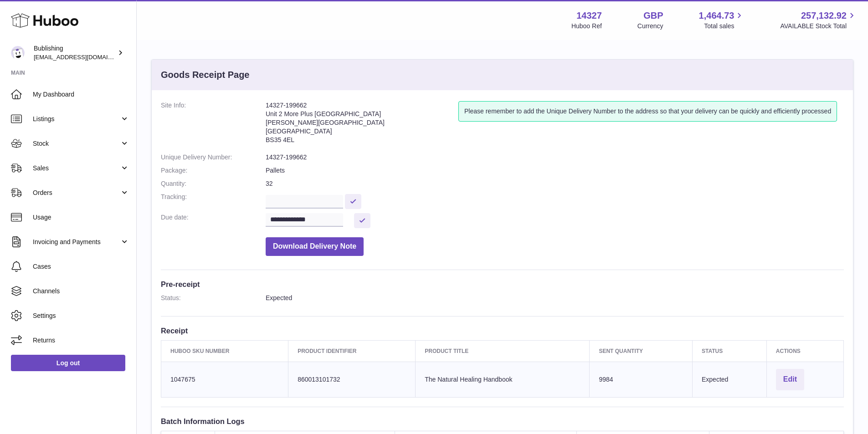 The image size is (868, 434). I want to click on span: Settings, so click(81, 316).